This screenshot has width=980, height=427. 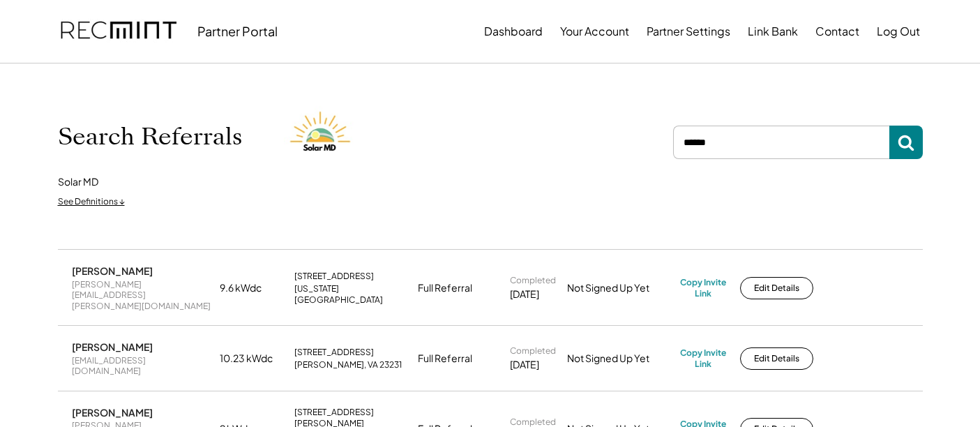 I want to click on button: Link Bank, so click(x=773, y=31).